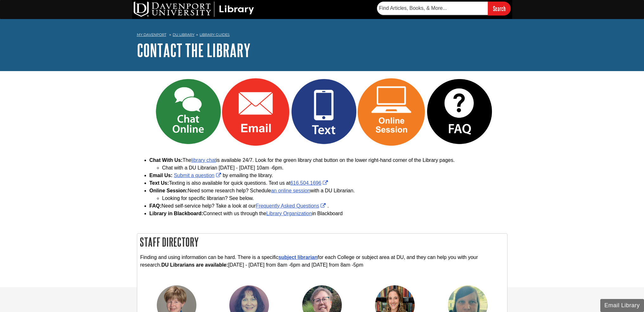 This screenshot has height=312, width=644. Describe the element at coordinates (329, 183) in the screenshot. I see `li: Texting is also available for quick questions. Text us at` at that location.